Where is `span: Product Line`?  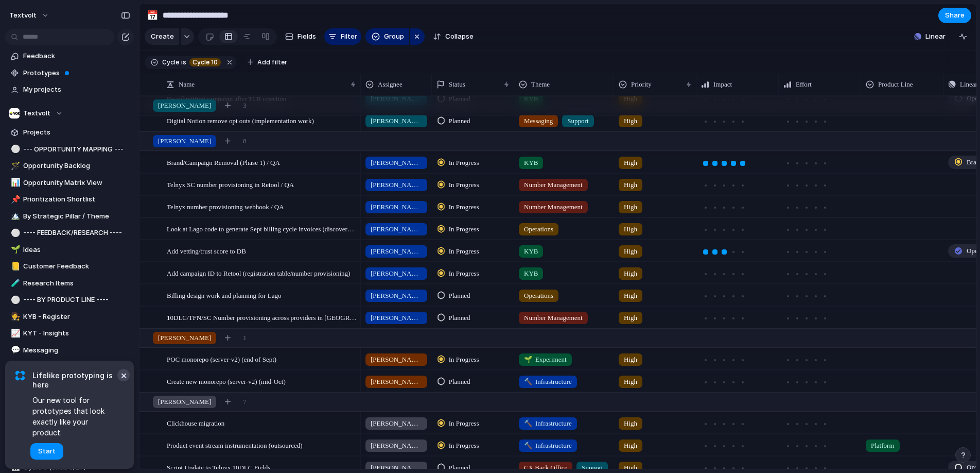 span: Product Line is located at coordinates (896, 84).